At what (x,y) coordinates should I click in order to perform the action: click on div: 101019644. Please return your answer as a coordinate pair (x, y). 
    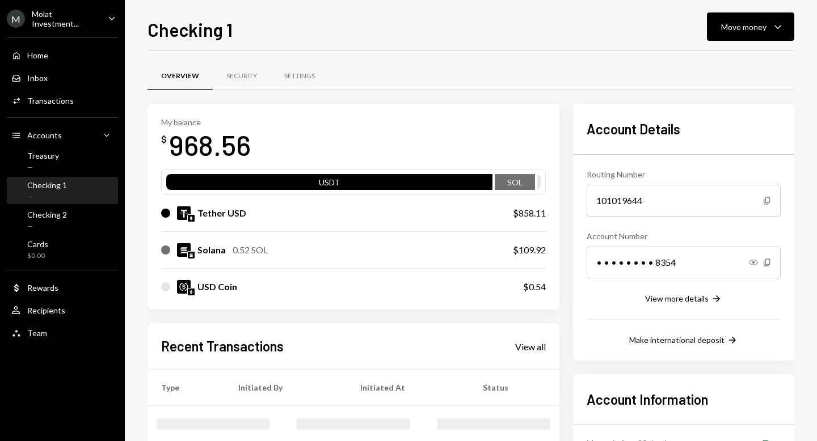
    Looking at the image, I should click on (683, 201).